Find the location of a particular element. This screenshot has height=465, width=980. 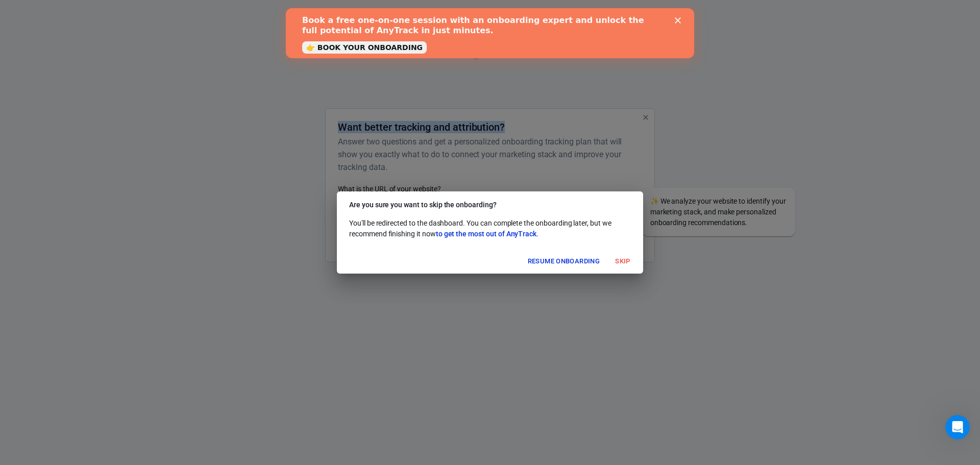

a: 👉 BOOK YOUR ONBOARDING is located at coordinates (79, 40).